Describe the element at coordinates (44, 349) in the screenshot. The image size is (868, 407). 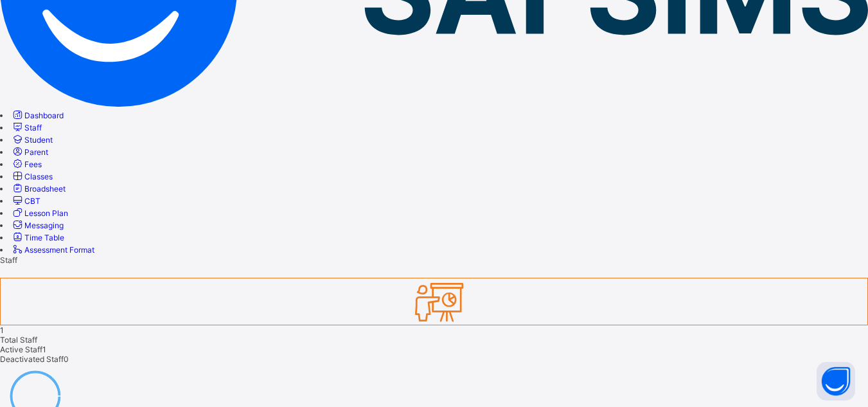
I see `span: 1` at that location.